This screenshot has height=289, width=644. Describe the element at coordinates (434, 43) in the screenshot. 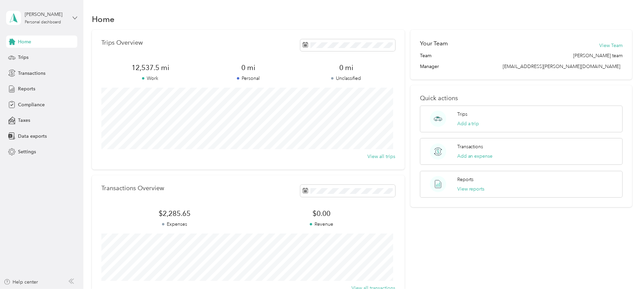

I see `h2: Your Team` at that location.